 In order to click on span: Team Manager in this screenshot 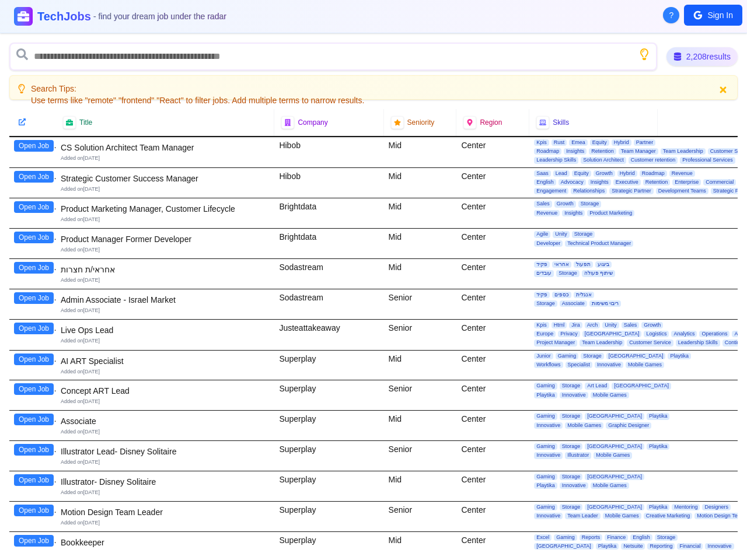, I will do `click(638, 151)`.